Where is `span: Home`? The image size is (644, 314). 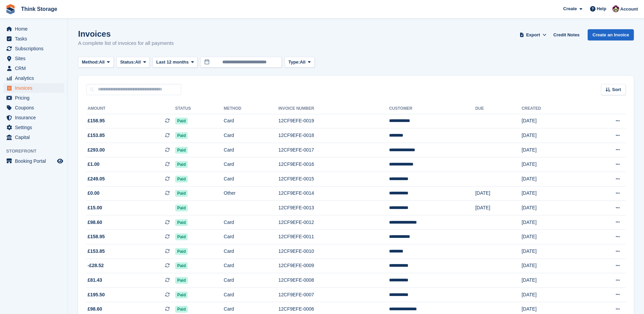
span: Home is located at coordinates (35, 28).